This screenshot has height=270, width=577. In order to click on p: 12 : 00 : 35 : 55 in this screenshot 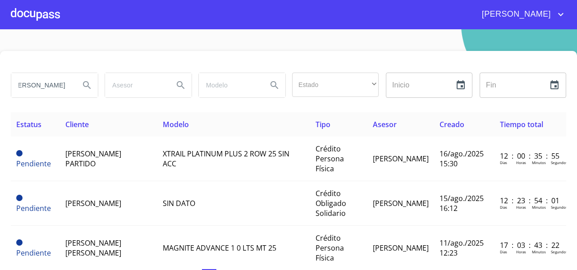, I will do `click(530, 156)`.